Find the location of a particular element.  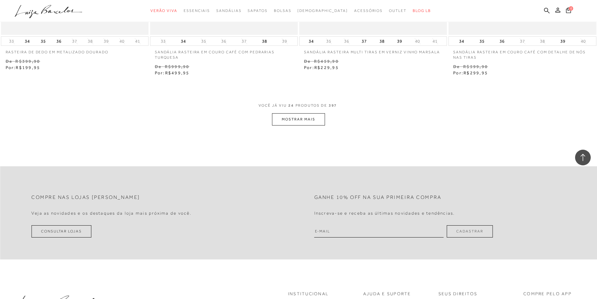

a: SANDÁLIA RASTEIRA EM COURO CAFÉ COM PEDRARIAS TURQUESA is located at coordinates (224, 53).